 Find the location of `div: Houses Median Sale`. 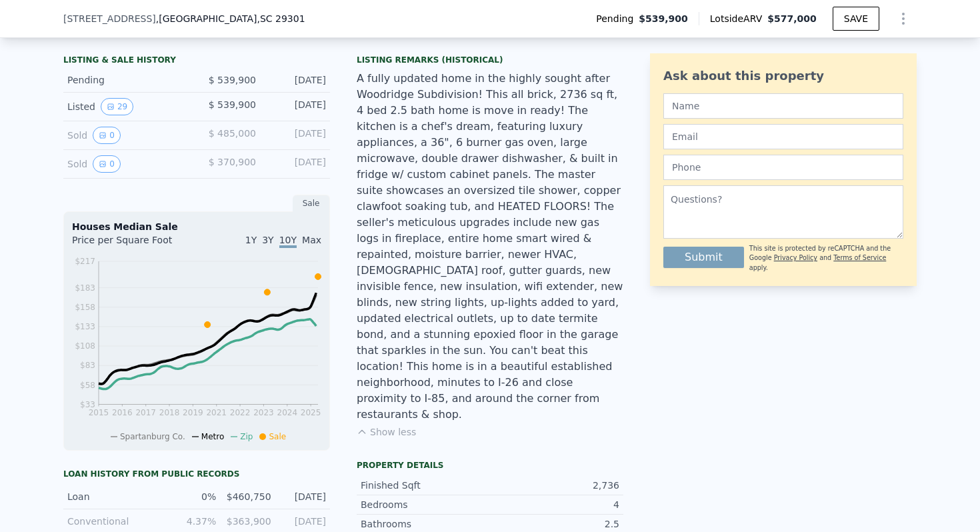

div: Houses Median Sale is located at coordinates (196, 227).